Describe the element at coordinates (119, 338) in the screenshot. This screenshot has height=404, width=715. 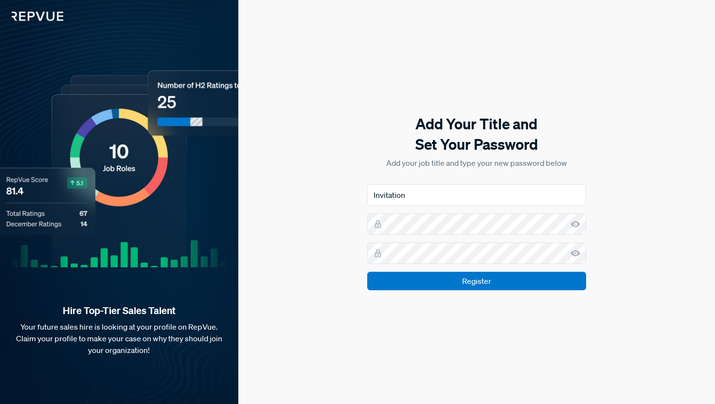
I see `p: Your future sales hire is looking at your profile on RepVue. Claim your profile to make your case...` at that location.